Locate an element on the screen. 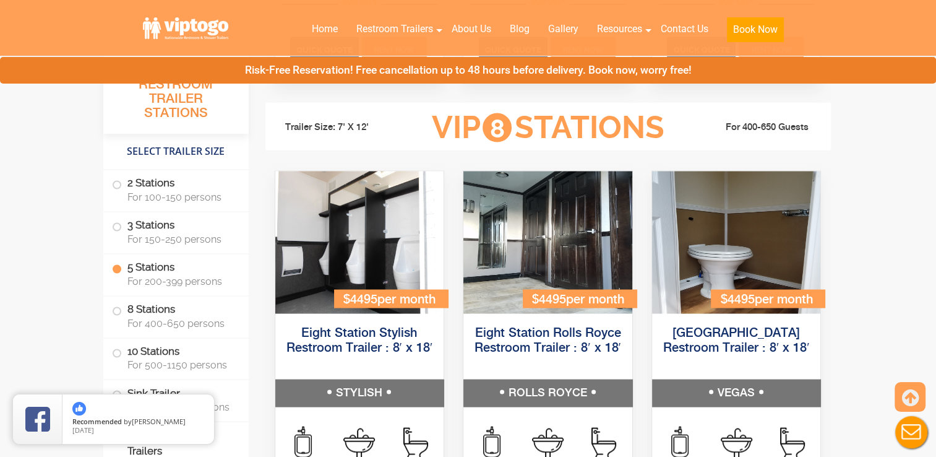  li: Trailer Size: 7' X 12' is located at coordinates (343, 127).